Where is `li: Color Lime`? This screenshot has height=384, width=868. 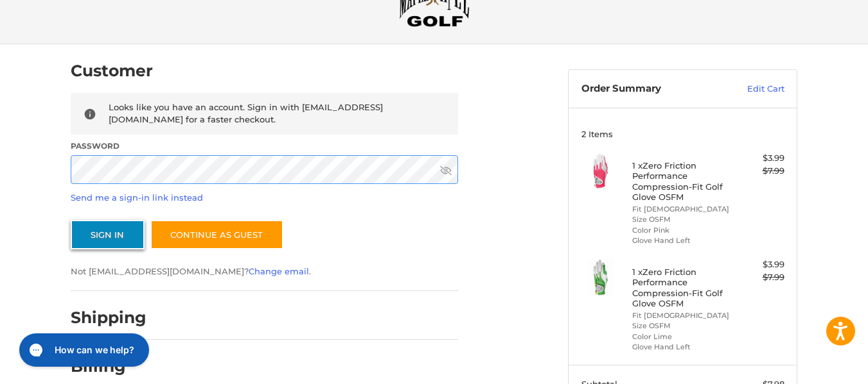 li: Color Lime is located at coordinates (681, 337).